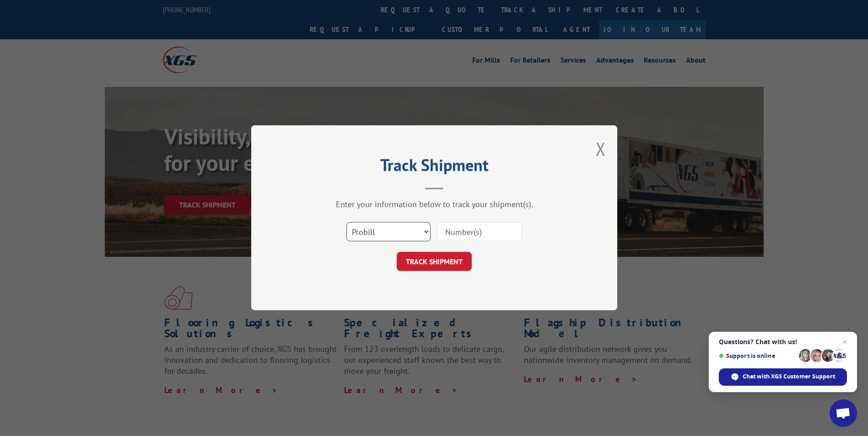  What do you see at coordinates (601, 148) in the screenshot?
I see `button: Close modal` at bounding box center [601, 148].